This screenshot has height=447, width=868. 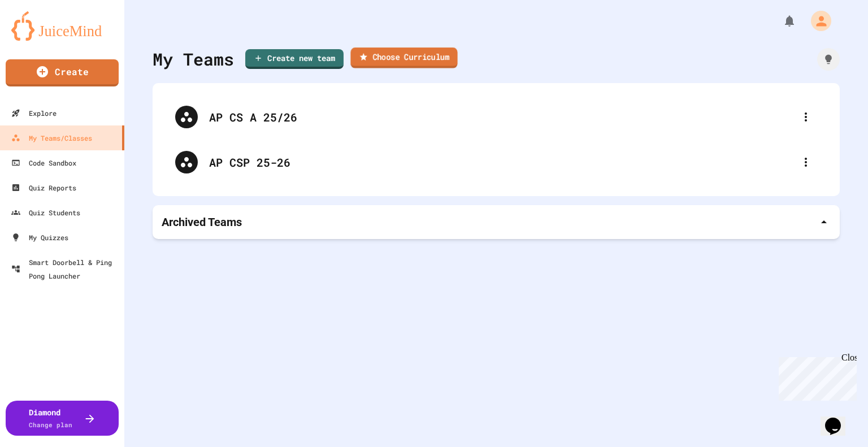 I want to click on div: Smart Doorbell & Ping Pong Launcher, so click(x=66, y=269).